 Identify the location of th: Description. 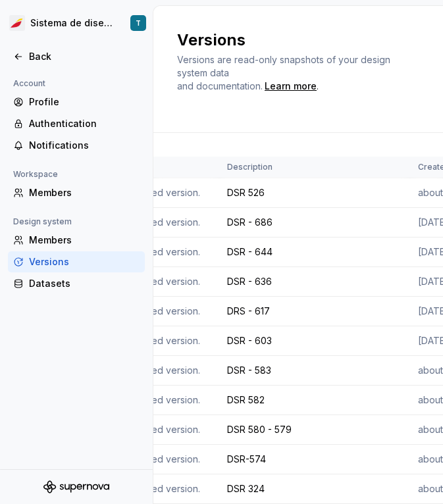
(315, 167).